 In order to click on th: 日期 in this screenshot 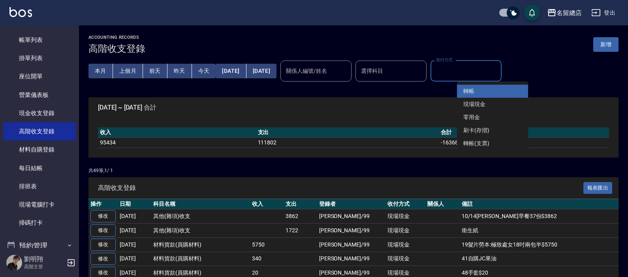, I will do `click(134, 204)`.